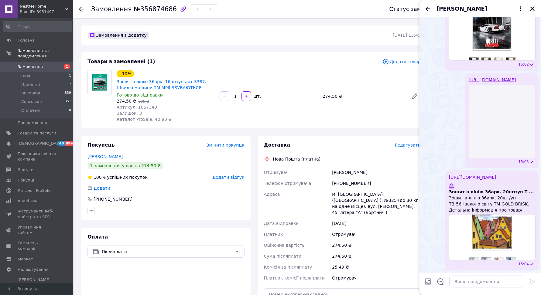 The width and height of the screenshot is (541, 295). What do you see at coordinates (441, 282) in the screenshot?
I see `button: Відкрити шаблони відповідей` at bounding box center [441, 282].